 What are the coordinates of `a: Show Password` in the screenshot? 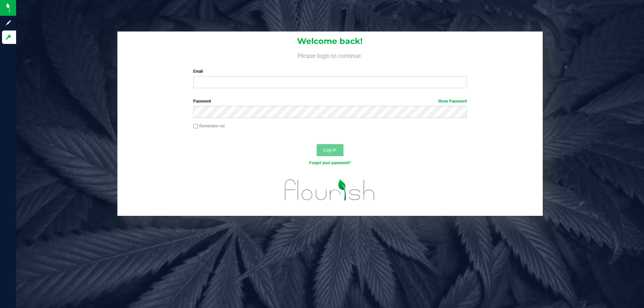 It's located at (453, 101).